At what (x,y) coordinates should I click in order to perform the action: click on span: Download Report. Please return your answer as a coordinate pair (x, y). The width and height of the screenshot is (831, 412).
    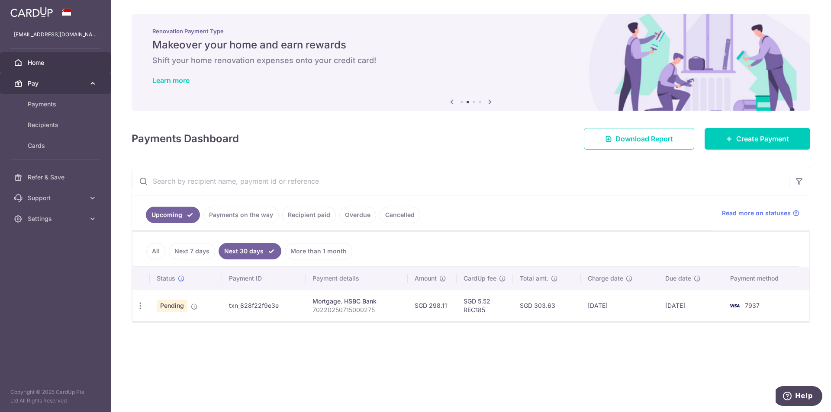
    Looking at the image, I should click on (644, 139).